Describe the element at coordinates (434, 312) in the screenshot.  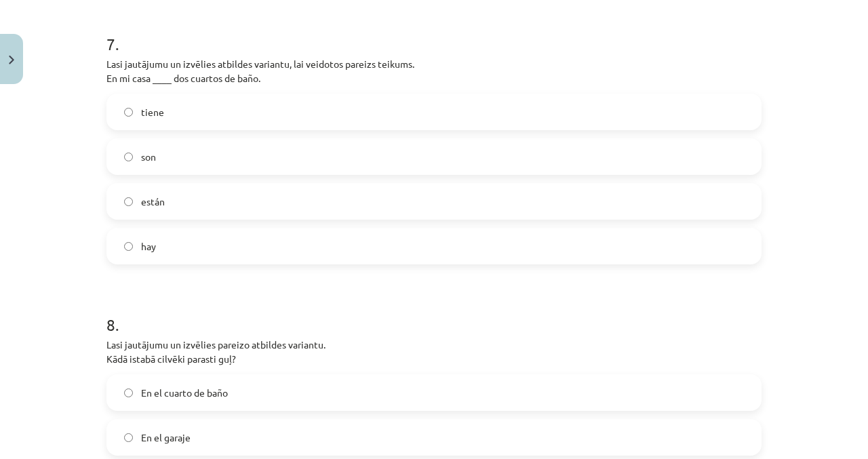
I see `h1: 8 .` at that location.